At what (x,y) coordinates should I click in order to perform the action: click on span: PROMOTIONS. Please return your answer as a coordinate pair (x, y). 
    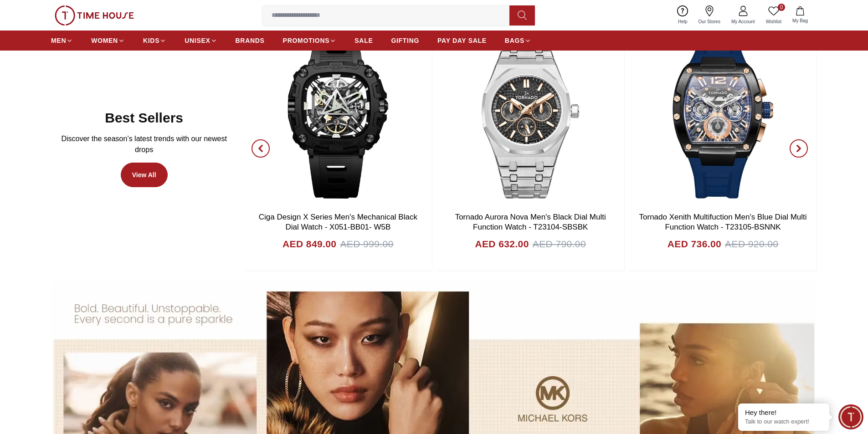
    Looking at the image, I should click on (306, 41).